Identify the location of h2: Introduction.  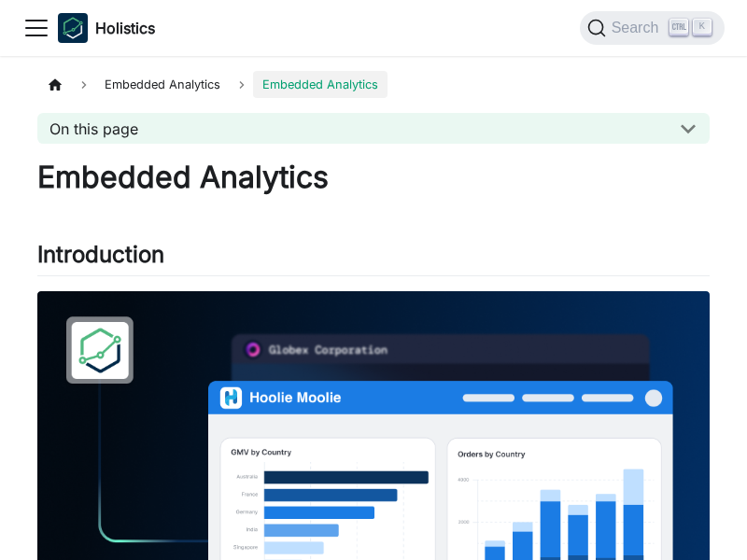
(373, 258).